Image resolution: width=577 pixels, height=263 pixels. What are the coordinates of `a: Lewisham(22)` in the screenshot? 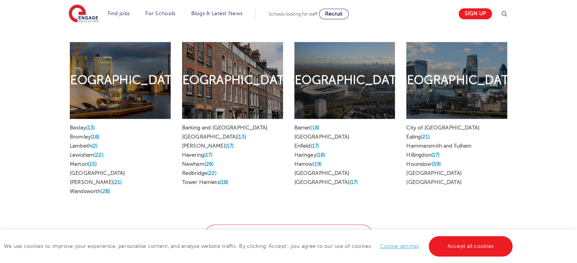 It's located at (86, 155).